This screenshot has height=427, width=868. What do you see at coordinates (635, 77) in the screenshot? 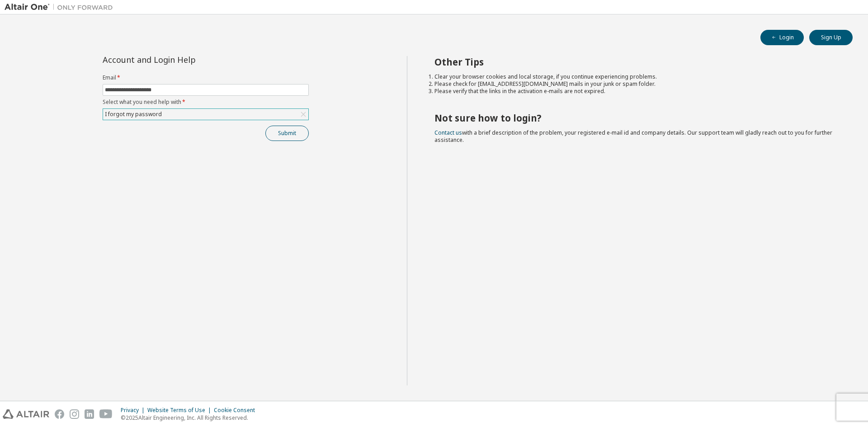
I see `li: Clear your browser cookies and local storage, if you continue experiencing problems.` at bounding box center [635, 77].